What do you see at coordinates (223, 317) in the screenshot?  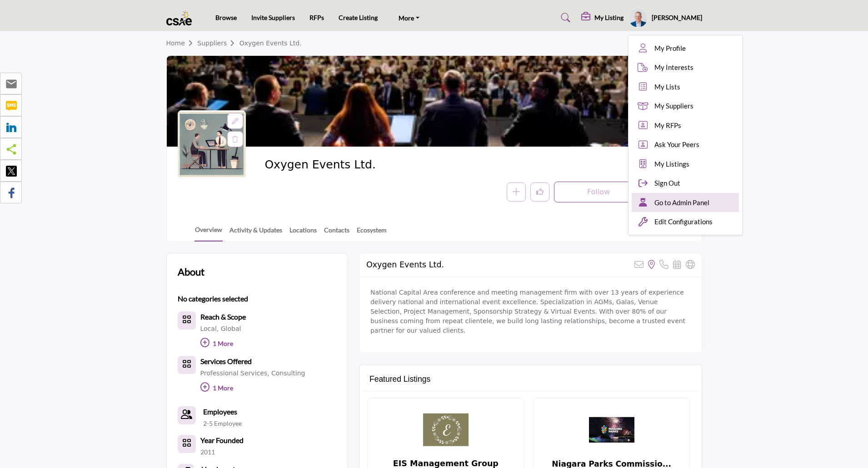 I see `b: Reach & Scope` at bounding box center [223, 317].